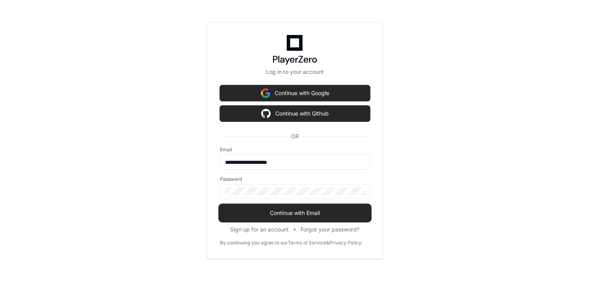  What do you see at coordinates (330, 229) in the screenshot?
I see `button: Forgot your password?` at bounding box center [330, 229].